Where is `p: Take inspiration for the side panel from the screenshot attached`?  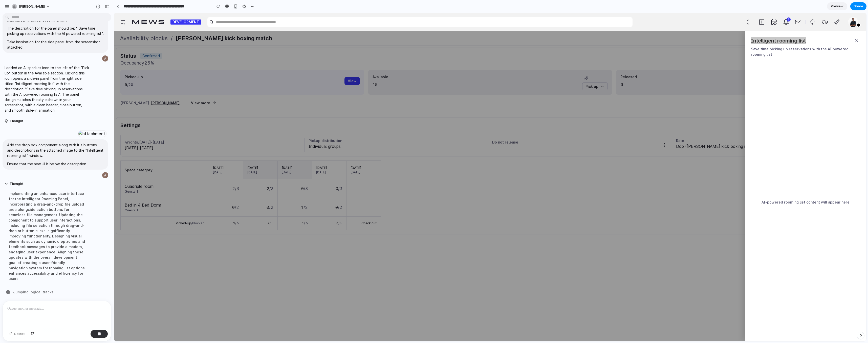
p: Take inspiration for the side panel from the screenshot attached is located at coordinates (56, 44).